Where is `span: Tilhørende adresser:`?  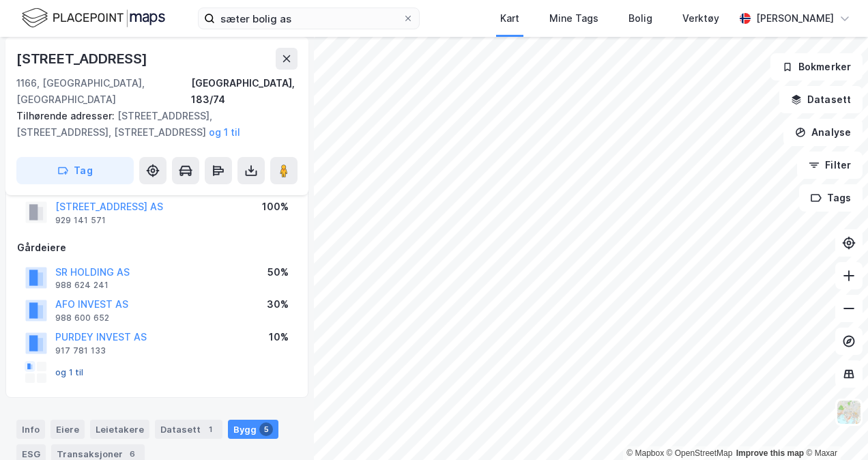
span: Tilhørende adresser: is located at coordinates (66, 116).